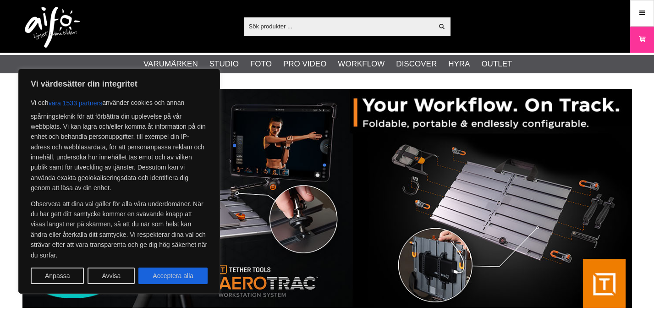 This screenshot has height=312, width=654. Describe the element at coordinates (496, 64) in the screenshot. I see `a: Outlet` at that location.